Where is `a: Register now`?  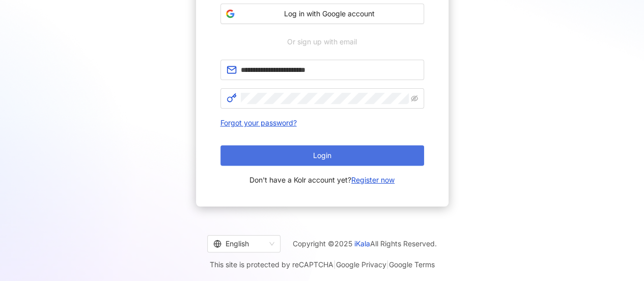 a: Register now is located at coordinates (372, 180).